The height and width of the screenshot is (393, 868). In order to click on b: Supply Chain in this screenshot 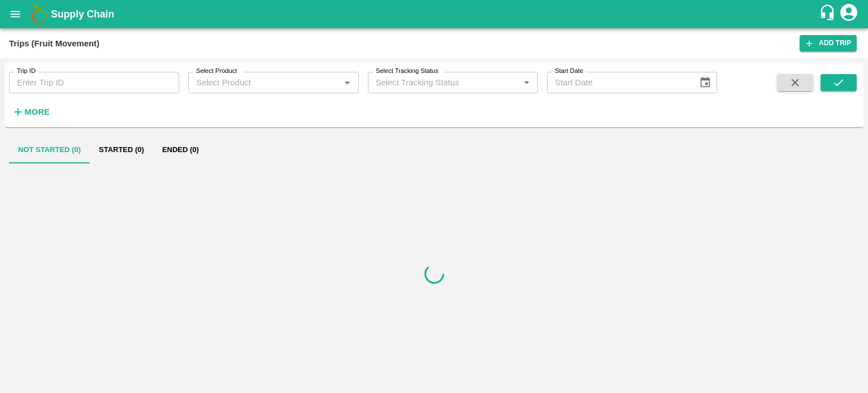, I will do `click(83, 14)`.